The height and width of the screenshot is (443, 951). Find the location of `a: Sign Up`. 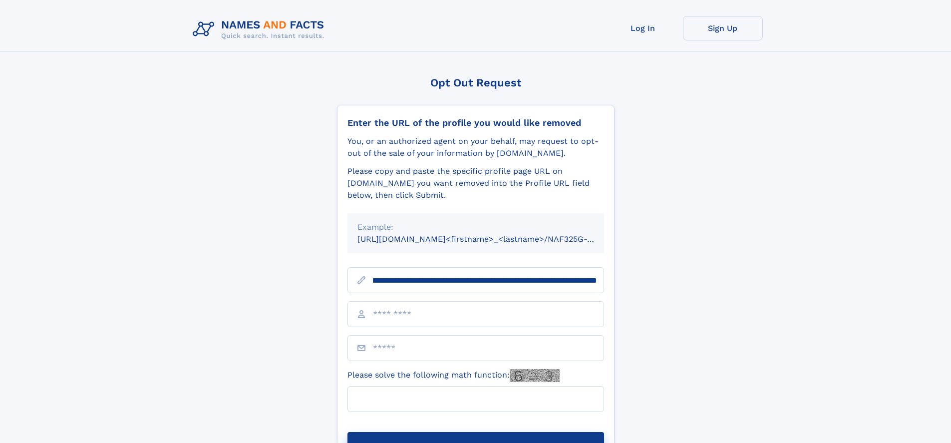

a: Sign Up is located at coordinates (723, 28).